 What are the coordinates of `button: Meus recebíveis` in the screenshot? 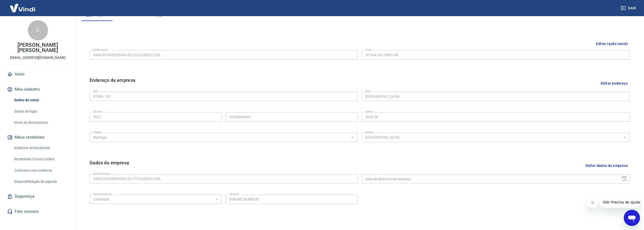 It's located at (38, 137).